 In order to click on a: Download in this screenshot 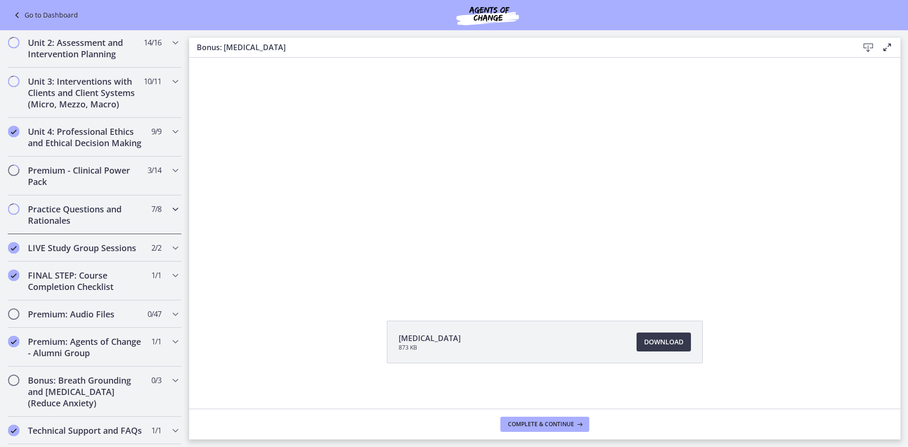, I will do `click(663, 342)`.